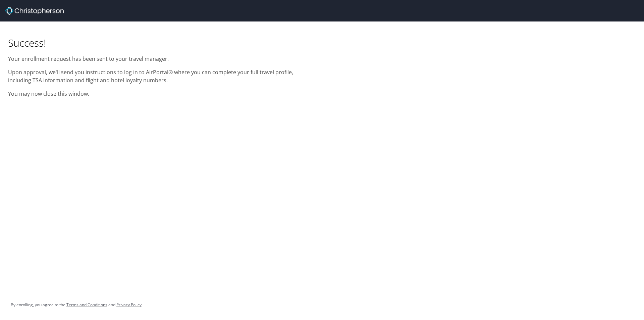  I want to click on h1: Success!, so click(161, 42).